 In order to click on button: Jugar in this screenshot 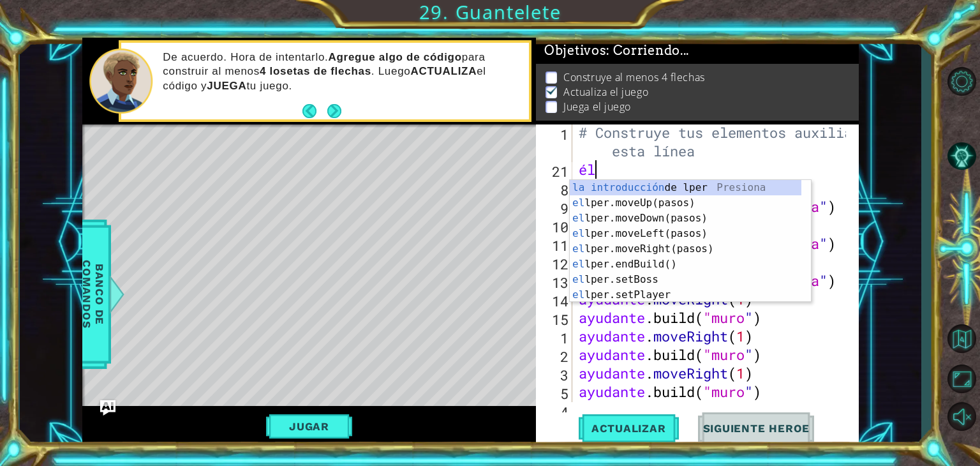, I will do `click(309, 426)`.